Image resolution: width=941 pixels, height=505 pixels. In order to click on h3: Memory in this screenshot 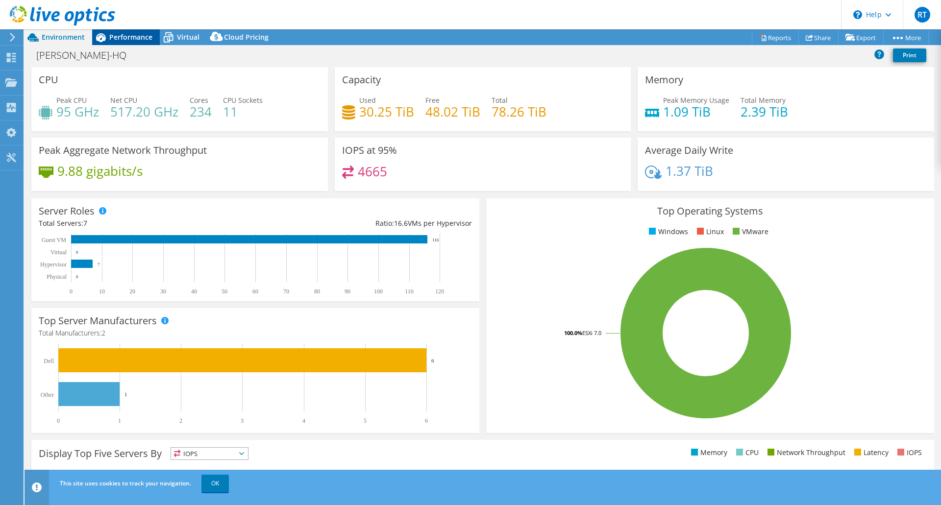, I will do `click(664, 80)`.